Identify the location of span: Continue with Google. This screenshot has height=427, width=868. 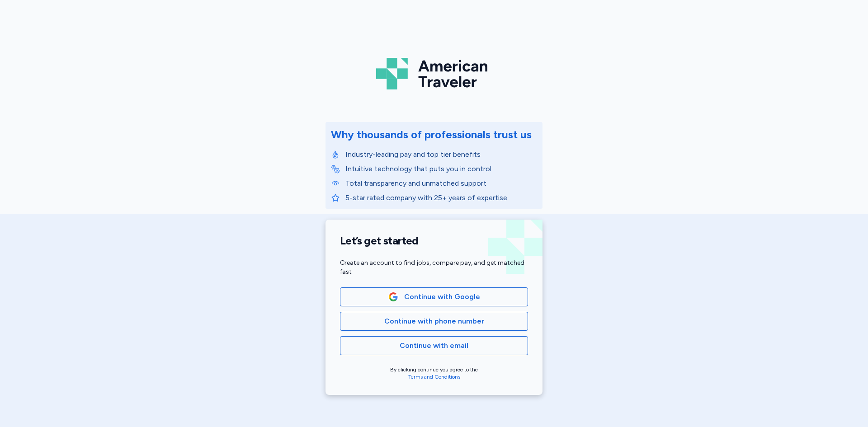
(442, 297).